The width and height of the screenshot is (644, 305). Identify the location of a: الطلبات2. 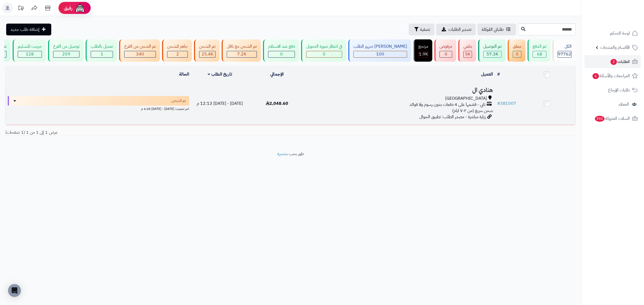
(613, 62).